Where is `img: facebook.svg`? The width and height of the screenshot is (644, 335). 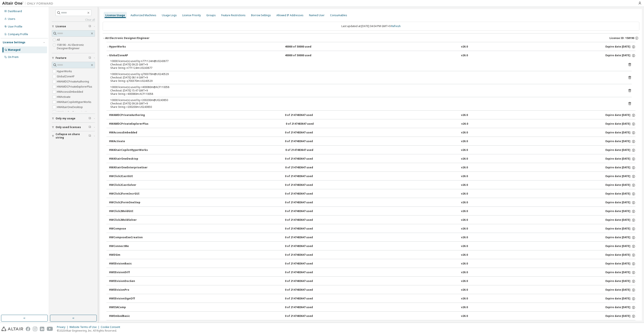 img: facebook.svg is located at coordinates (28, 329).